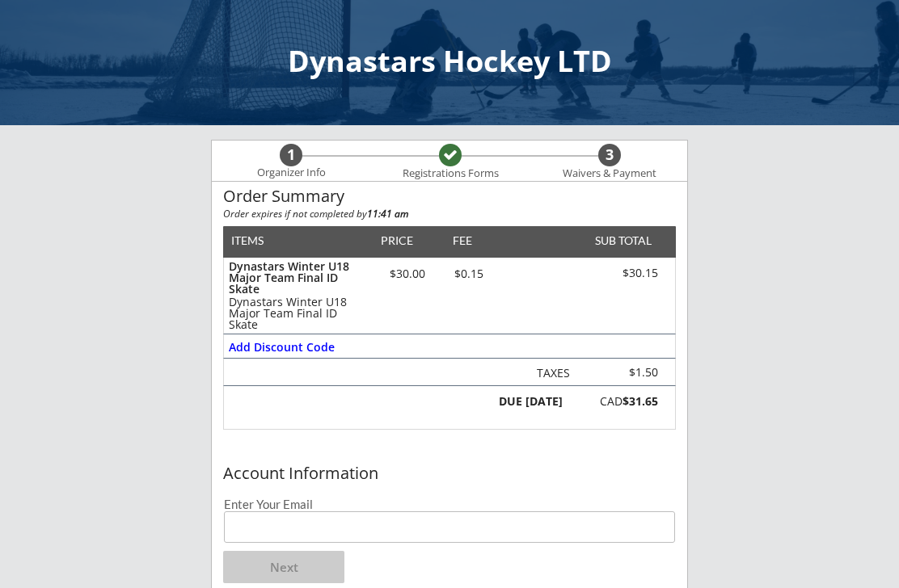  I want to click on strong: $31.65, so click(640, 401).